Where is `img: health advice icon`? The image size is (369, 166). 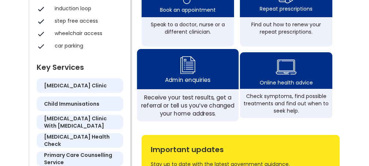 img: health advice icon is located at coordinates (286, 67).